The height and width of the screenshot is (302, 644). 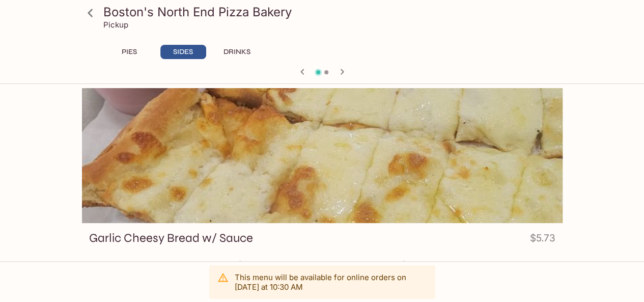 What do you see at coordinates (171, 238) in the screenshot?
I see `h3: Garlic Cheesy Bread w/ Sauce` at bounding box center [171, 238].